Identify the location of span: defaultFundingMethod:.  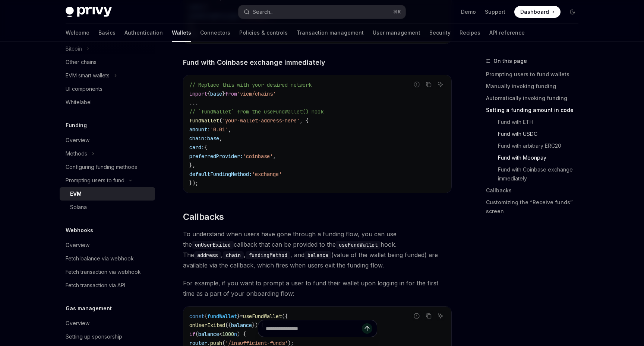
(221, 174).